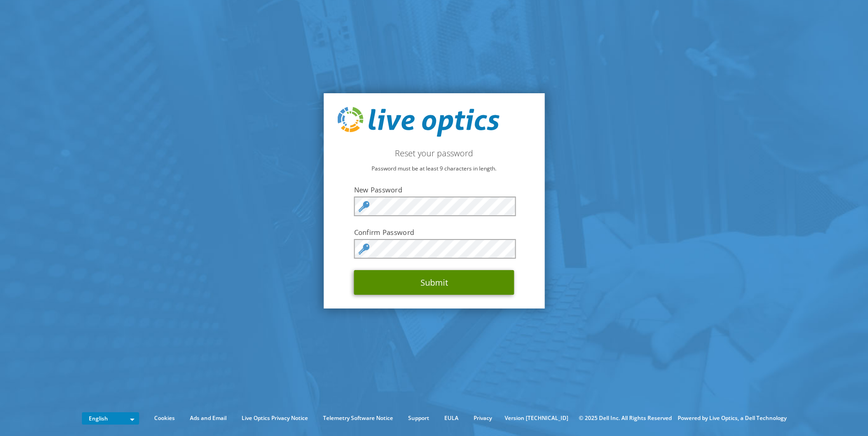 Image resolution: width=868 pixels, height=436 pixels. Describe the element at coordinates (434, 153) in the screenshot. I see `h2: Reset your password` at that location.